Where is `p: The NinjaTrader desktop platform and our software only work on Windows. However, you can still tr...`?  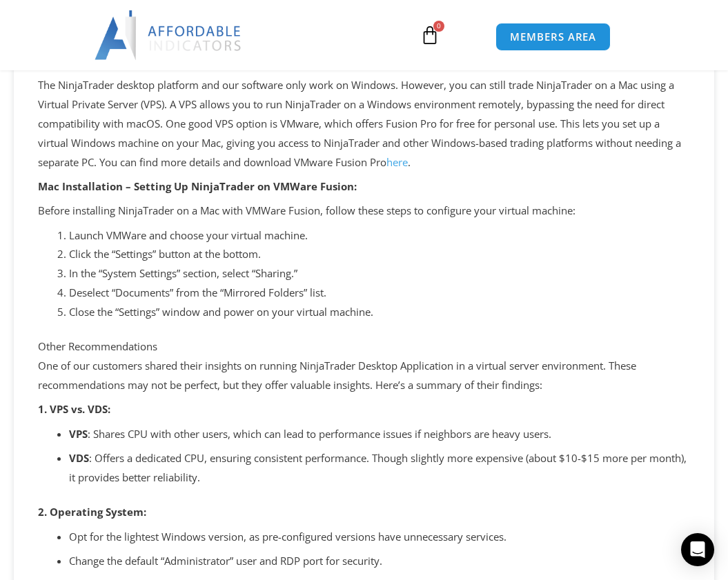 p: The NinjaTrader desktop platform and our software only work on Windows. However, you can still tr... is located at coordinates (363, 123).